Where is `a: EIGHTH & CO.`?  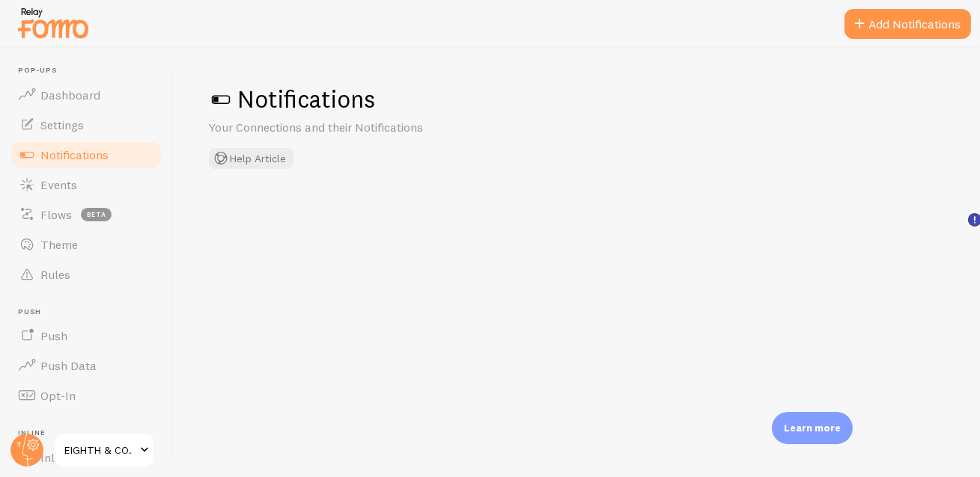 a: EIGHTH & CO. is located at coordinates (104, 450).